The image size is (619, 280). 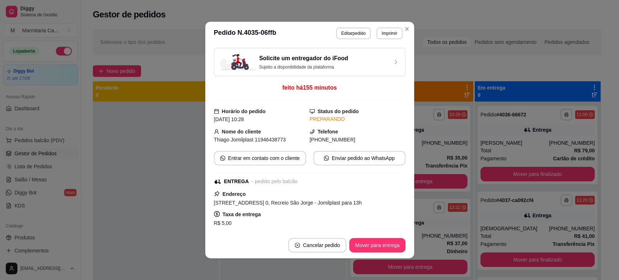 I want to click on button: whats-appEntrar em contato com o cliente, so click(x=260, y=158).